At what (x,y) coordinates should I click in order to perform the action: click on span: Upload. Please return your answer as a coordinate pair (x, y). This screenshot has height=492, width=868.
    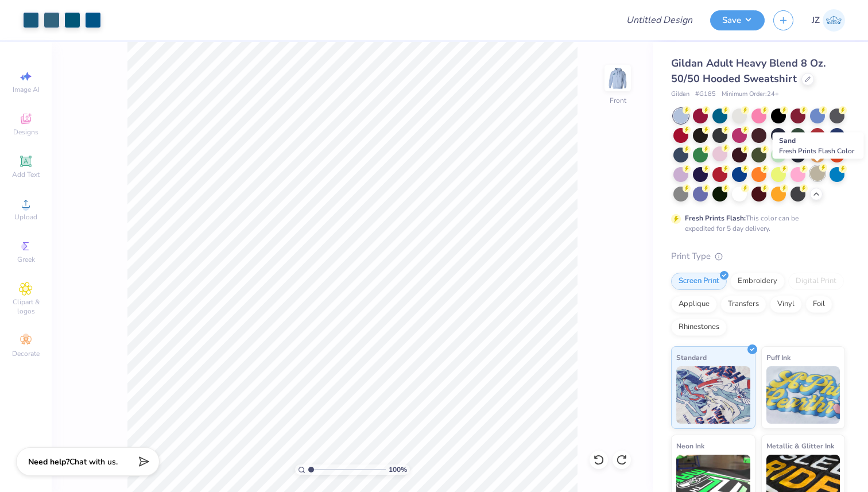
    Looking at the image, I should click on (26, 217).